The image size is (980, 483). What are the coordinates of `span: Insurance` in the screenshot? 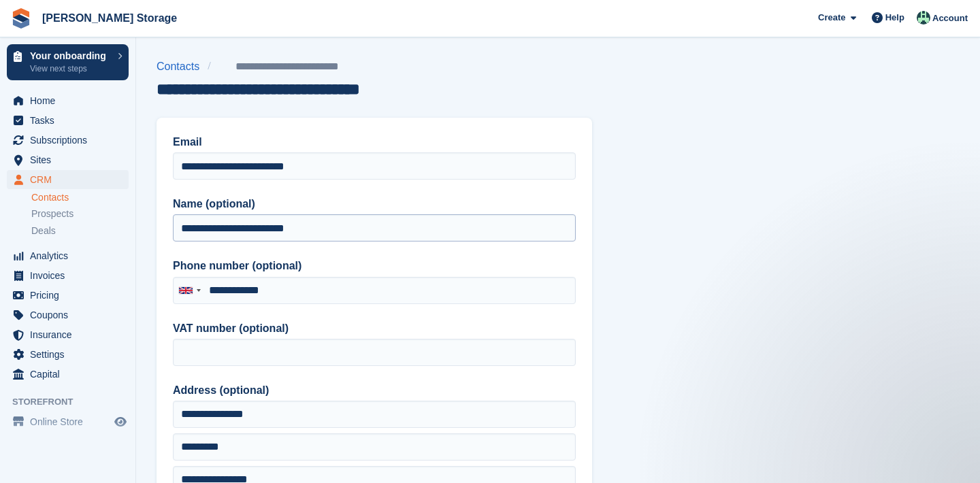 It's located at (71, 335).